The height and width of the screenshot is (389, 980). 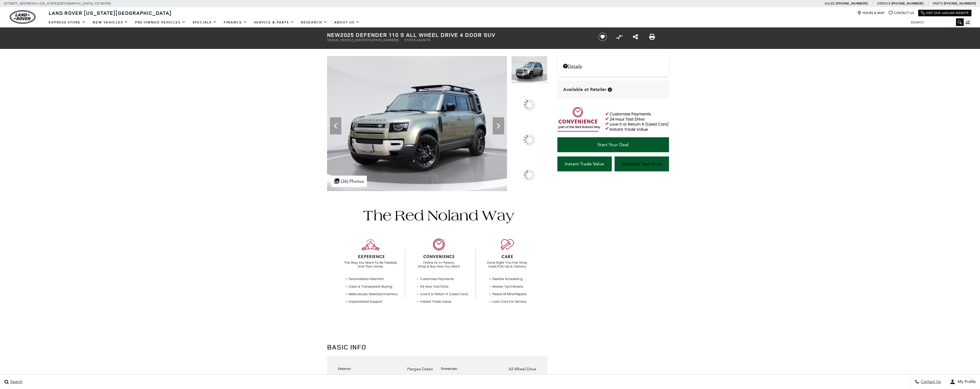 I want to click on h1: 2025 Defender 110 S All Wheel Drive 4 Door SUV, so click(x=458, y=35).